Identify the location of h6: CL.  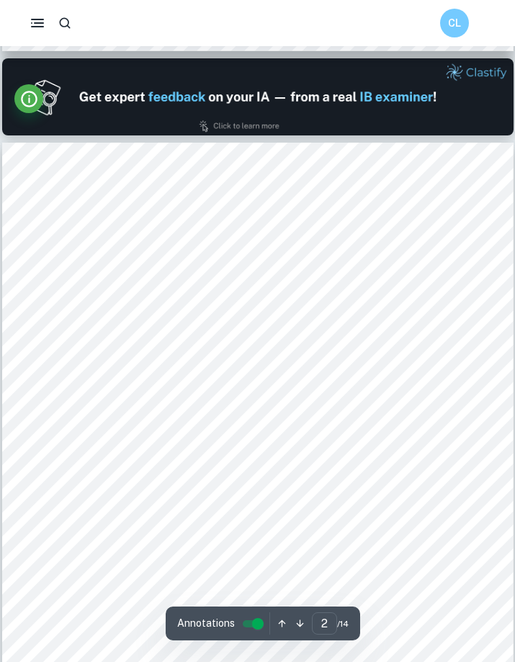
(454, 23).